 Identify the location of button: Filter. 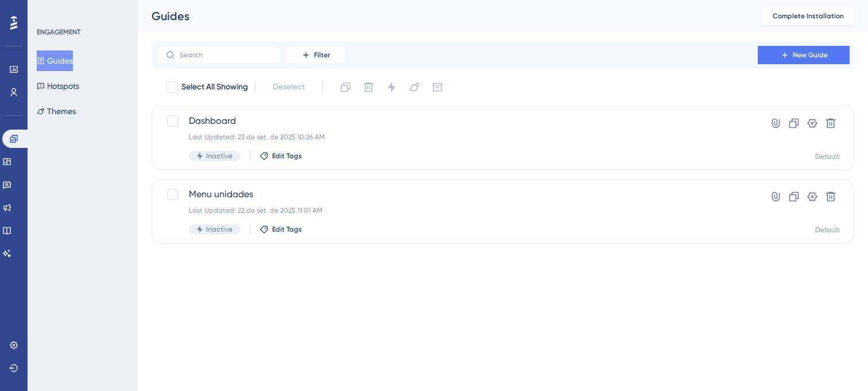
(316, 56).